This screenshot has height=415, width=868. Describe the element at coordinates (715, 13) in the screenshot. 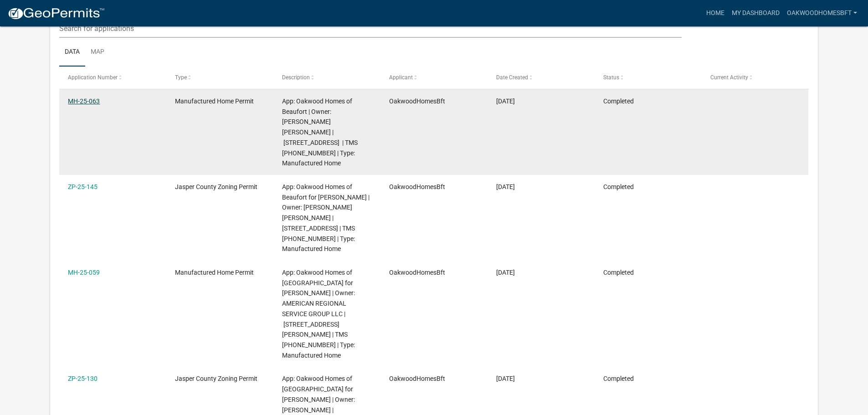

I see `a: Home` at that location.